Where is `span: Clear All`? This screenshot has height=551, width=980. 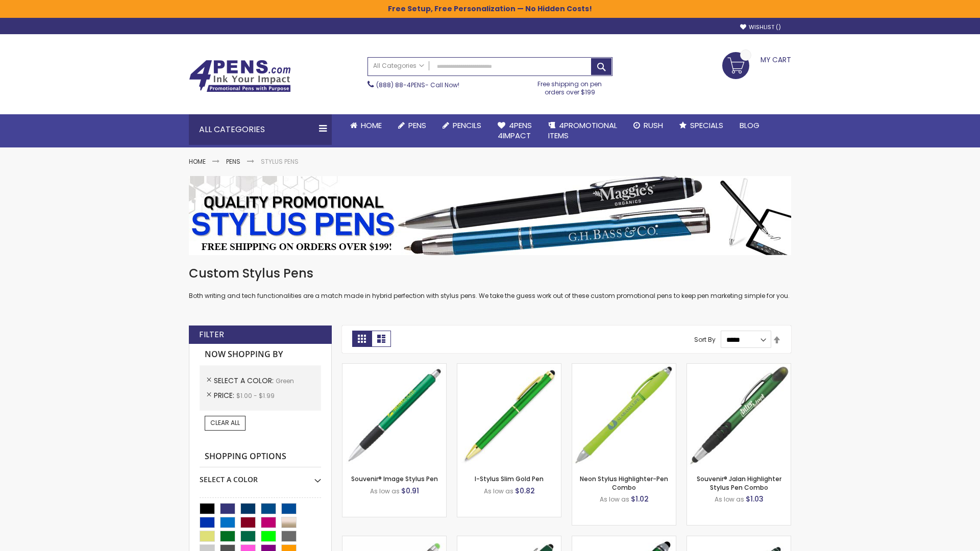
span: Clear All is located at coordinates (225, 422).